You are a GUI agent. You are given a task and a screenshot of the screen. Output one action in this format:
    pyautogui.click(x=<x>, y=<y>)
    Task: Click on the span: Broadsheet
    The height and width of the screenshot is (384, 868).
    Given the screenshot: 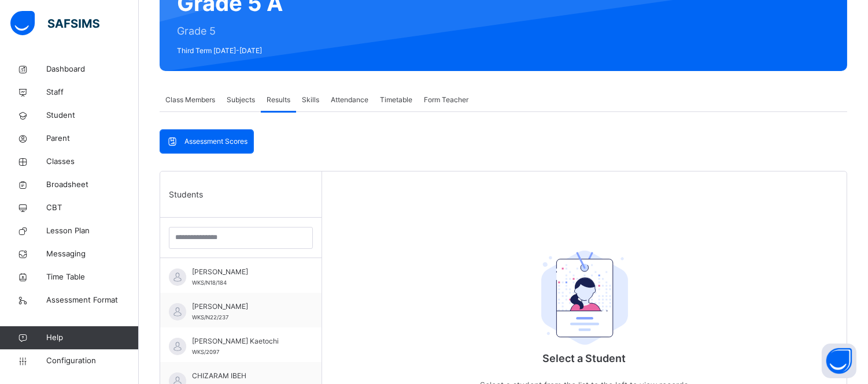 What is the action you would take?
    pyautogui.click(x=93, y=185)
    